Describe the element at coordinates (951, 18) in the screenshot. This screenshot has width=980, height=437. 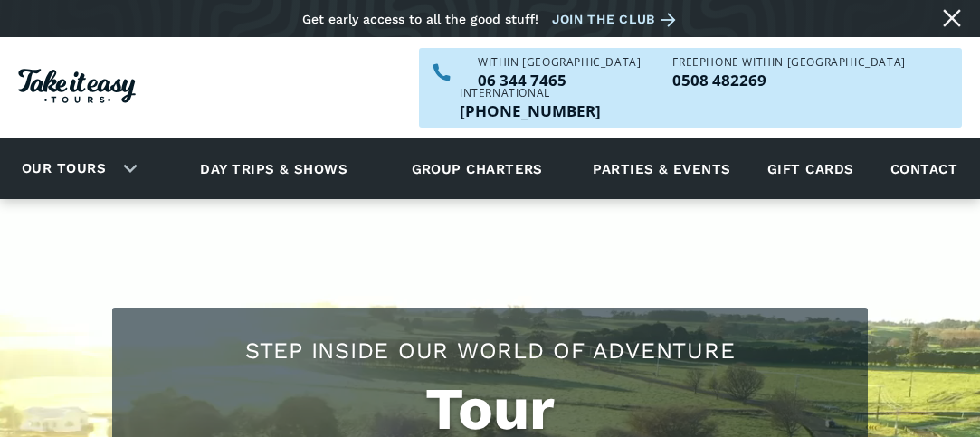
I see `a: Close message` at that location.